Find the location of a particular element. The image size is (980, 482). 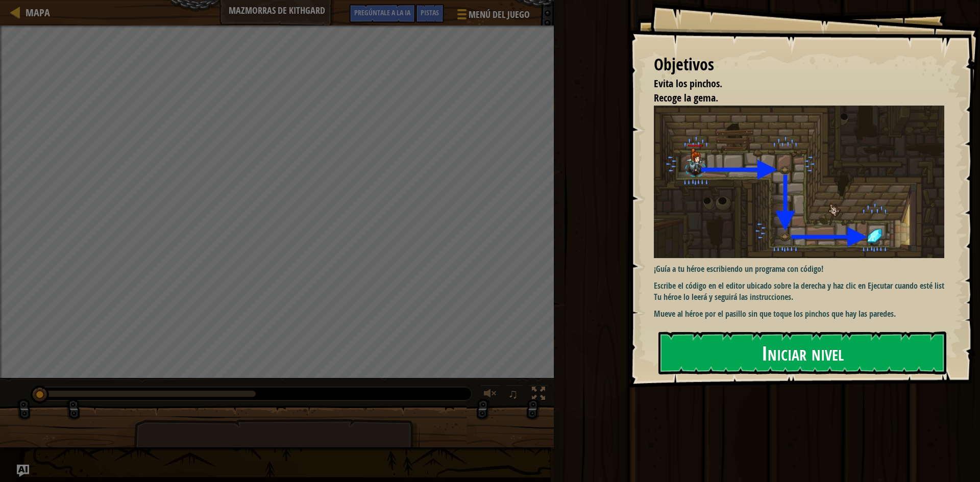

font: Evita los pinchos. is located at coordinates (688, 83).